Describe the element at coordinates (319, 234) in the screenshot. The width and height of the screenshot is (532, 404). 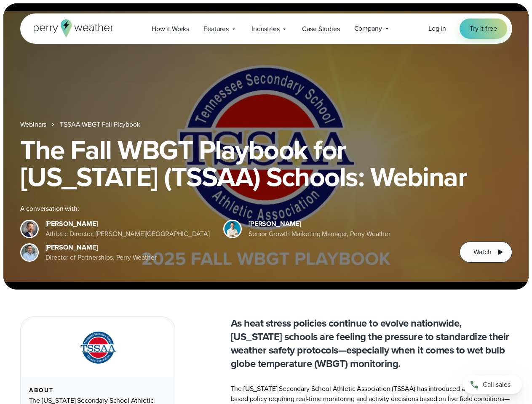
I see `div: Senior Growth Marketing Manager, Perry Weather` at that location.